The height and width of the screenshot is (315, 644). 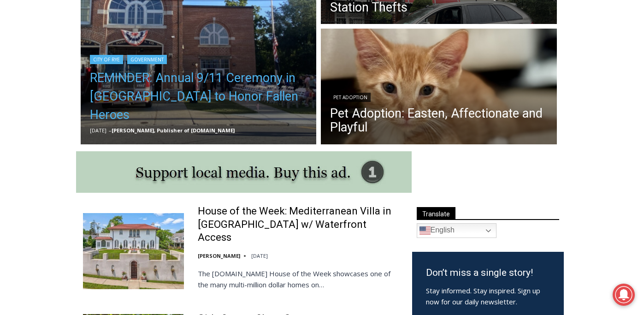 What do you see at coordinates (335, 45) in the screenshot?
I see `div: "We would have speakers with experience in local journalism speak to us about their experiences a...` at bounding box center [335, 45].